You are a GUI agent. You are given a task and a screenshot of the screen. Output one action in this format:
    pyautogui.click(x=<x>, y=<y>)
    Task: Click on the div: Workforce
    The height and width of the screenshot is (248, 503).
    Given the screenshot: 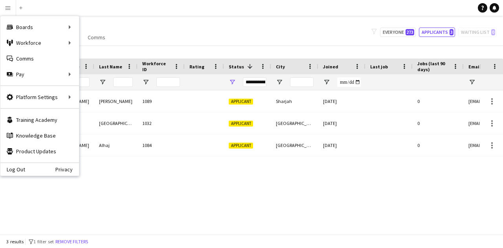 What is the action you would take?
    pyautogui.click(x=40, y=43)
    